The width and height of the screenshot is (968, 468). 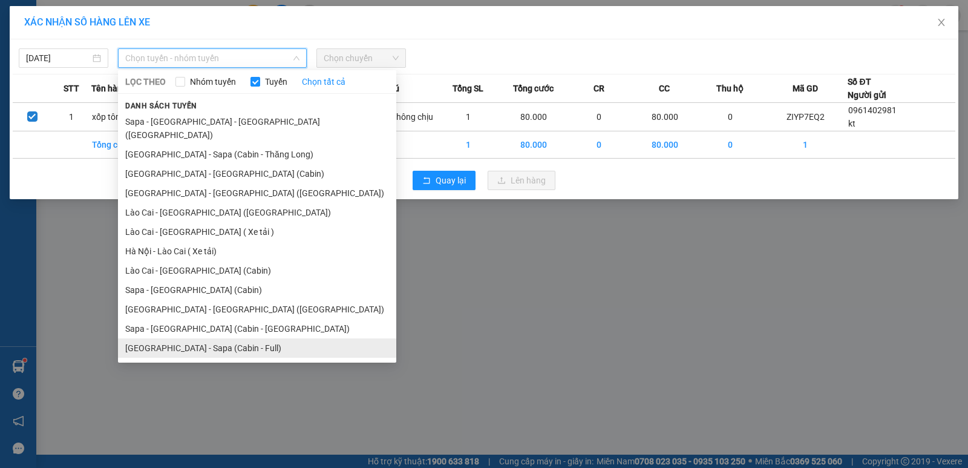 What do you see at coordinates (942, 23) in the screenshot?
I see `button: Close` at bounding box center [942, 23].